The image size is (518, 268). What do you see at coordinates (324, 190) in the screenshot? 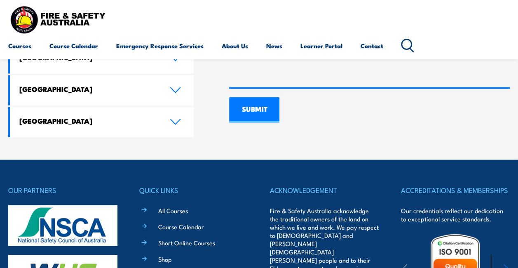
I see `h4: ACKNOWLEDGEMENT` at bounding box center [324, 190].